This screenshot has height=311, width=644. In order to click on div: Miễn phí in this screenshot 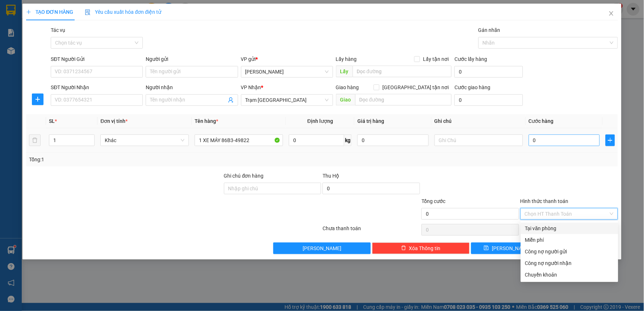, I will do `click(569, 240)`.